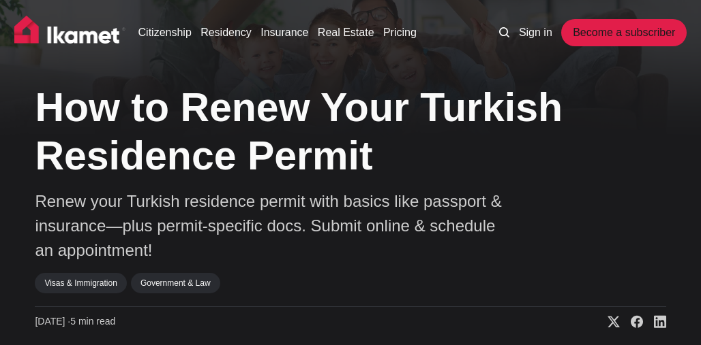 This screenshot has width=701, height=345. What do you see at coordinates (631, 322) in the screenshot?
I see `a: Share on Facebook` at bounding box center [631, 322].